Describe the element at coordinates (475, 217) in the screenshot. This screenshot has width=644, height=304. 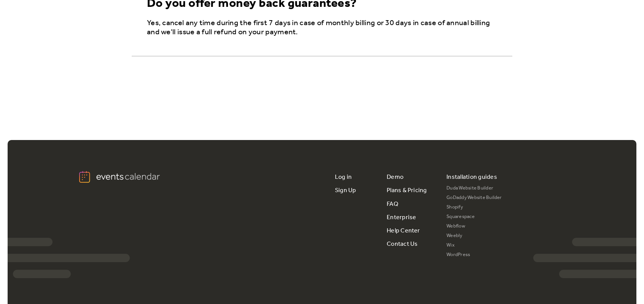
I see `a: Squarespace` at that location.